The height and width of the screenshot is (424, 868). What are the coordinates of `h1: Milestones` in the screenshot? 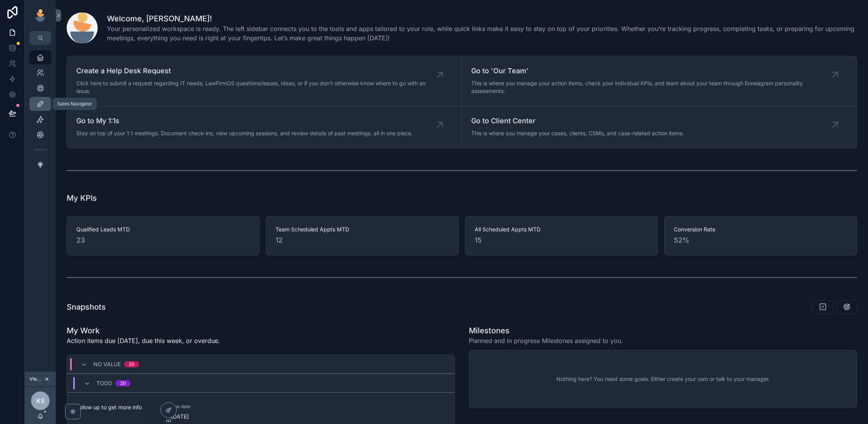 It's located at (546, 330).